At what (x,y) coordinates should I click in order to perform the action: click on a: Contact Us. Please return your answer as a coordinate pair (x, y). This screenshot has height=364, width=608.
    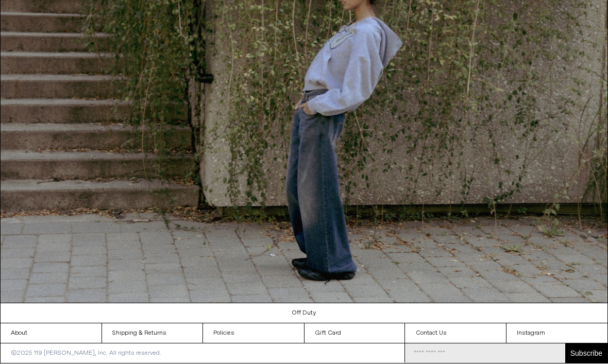
    Looking at the image, I should click on (456, 334).